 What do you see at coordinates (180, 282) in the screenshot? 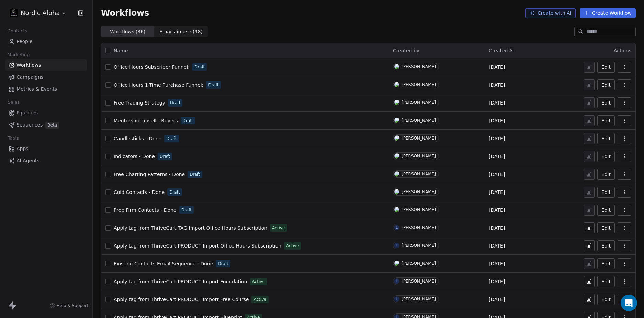
I see `span: Apply tag from ThriveCart PRODUCT Import Foundation` at bounding box center [180, 282].